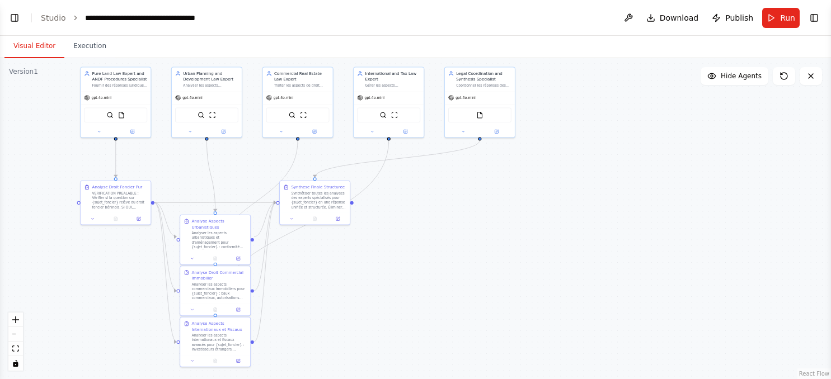 The height and width of the screenshot is (379, 831). Describe the element at coordinates (393, 77) in the screenshot. I see `div: International and Tax Law Expert` at that location.